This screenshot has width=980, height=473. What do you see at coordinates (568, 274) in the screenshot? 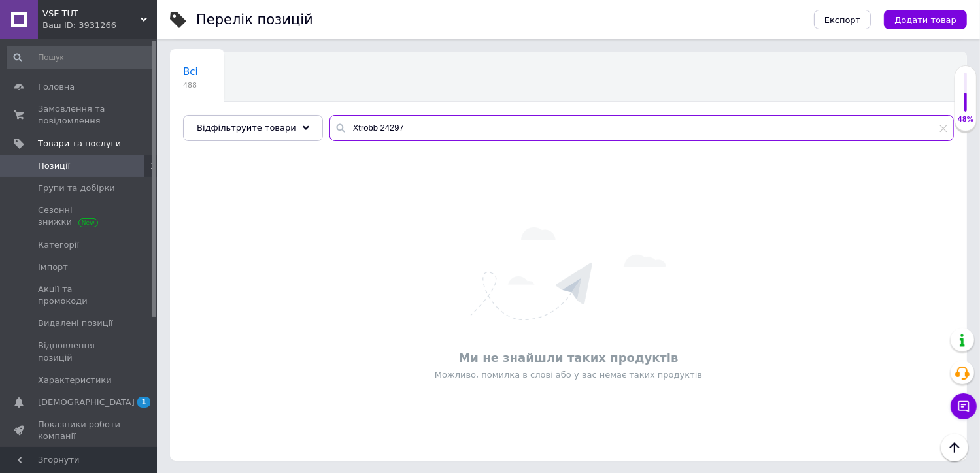
I see `img: Нічого не знайдено` at bounding box center [568, 274].